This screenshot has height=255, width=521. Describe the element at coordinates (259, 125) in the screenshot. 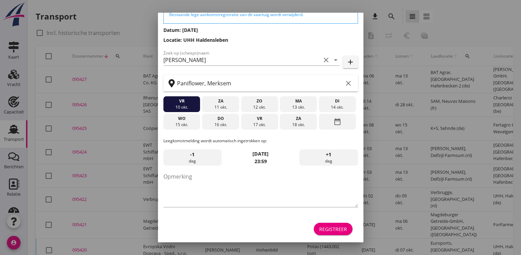

I see `div: 17 okt.` at that location.